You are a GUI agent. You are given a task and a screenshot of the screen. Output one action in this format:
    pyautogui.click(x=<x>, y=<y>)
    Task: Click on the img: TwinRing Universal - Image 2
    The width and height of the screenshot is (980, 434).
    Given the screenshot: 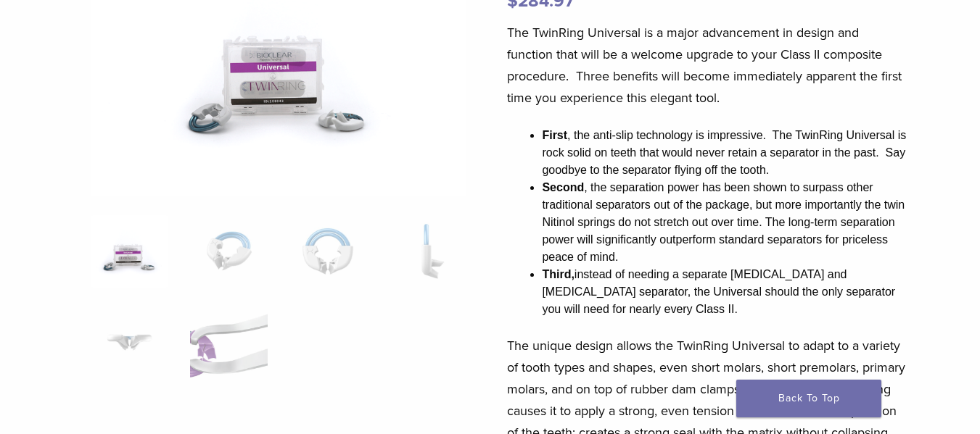 What is the action you would take?
    pyautogui.click(x=229, y=252)
    